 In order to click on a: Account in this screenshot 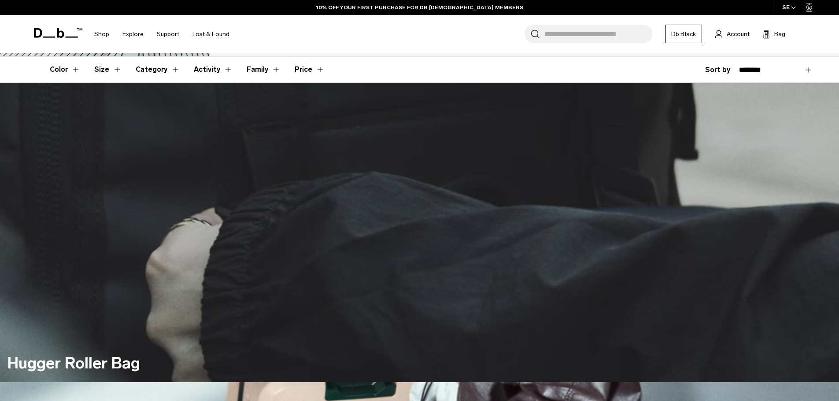, I will do `click(733, 34)`.